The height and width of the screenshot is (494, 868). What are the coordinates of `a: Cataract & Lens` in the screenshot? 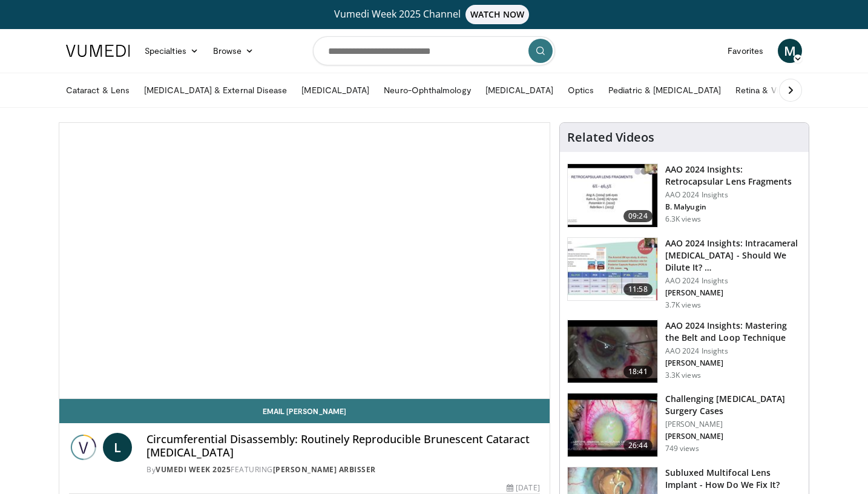 It's located at (97, 90).